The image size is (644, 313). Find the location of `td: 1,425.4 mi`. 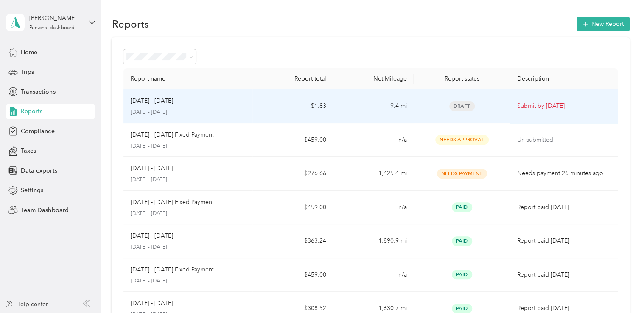

td: 1,425.4 mi is located at coordinates (373, 174).